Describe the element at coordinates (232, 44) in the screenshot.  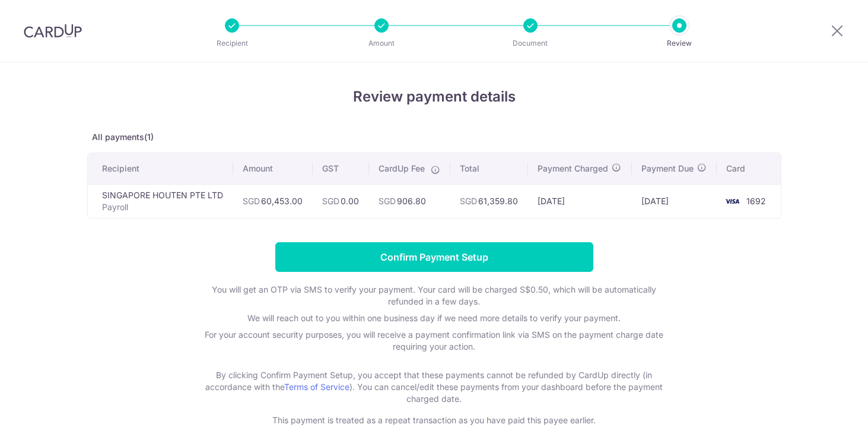
I see `p: Recipient` at that location.